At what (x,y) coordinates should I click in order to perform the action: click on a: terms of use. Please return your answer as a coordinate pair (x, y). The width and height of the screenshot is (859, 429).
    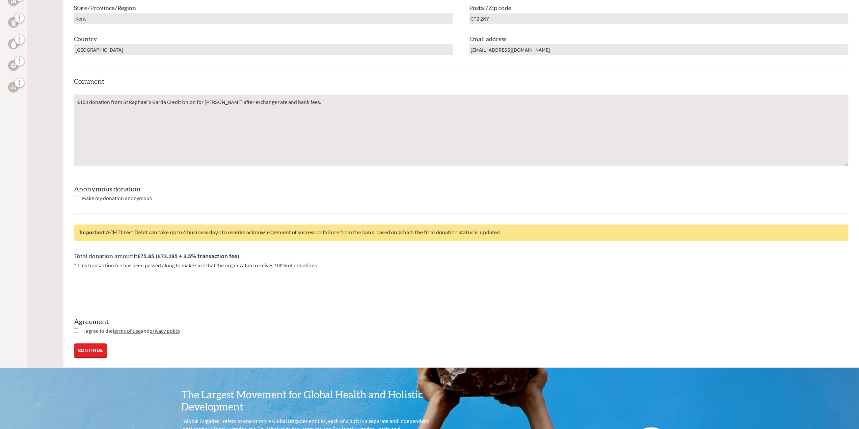
    Looking at the image, I should click on (127, 331).